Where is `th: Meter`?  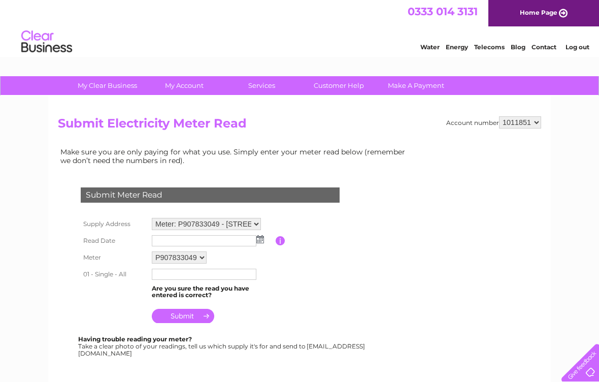
th: Meter is located at coordinates (114, 258).